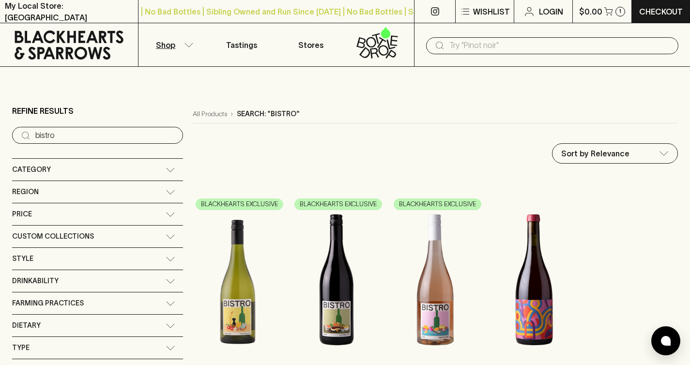 The image size is (690, 365). I want to click on p: Shop, so click(166, 45).